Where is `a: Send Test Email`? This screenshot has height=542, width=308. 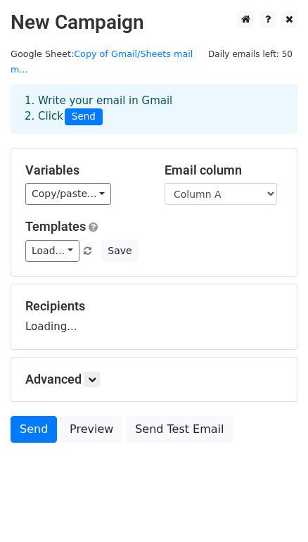
a: Send Test Email is located at coordinates (180, 430).